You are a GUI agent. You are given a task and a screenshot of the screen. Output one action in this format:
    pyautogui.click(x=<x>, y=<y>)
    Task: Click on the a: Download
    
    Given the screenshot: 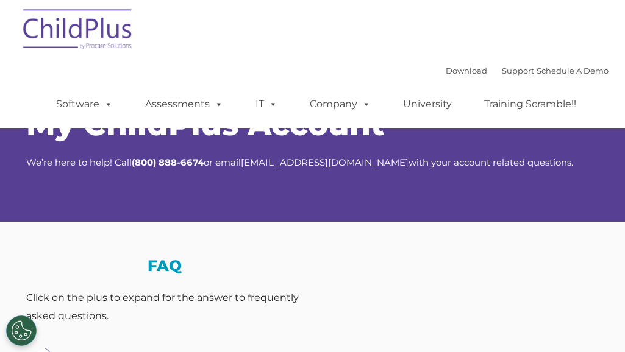 What is the action you would take?
    pyautogui.click(x=466, y=71)
    